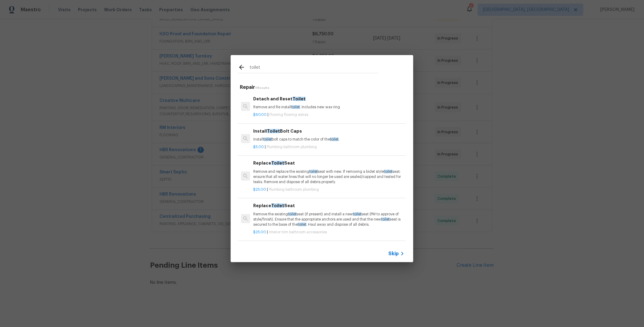 The height and width of the screenshot is (327, 644). I want to click on input: Search issues or repairs, so click(314, 68).